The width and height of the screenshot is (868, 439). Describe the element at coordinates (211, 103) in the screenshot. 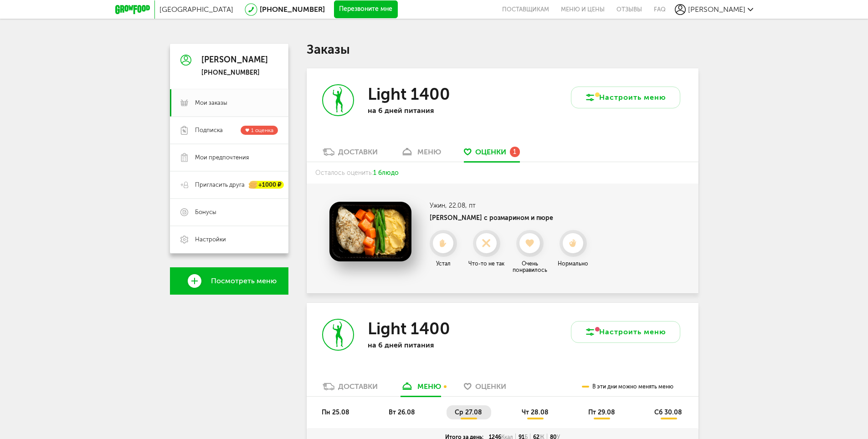

I see `span: Мои заказы` at that location.